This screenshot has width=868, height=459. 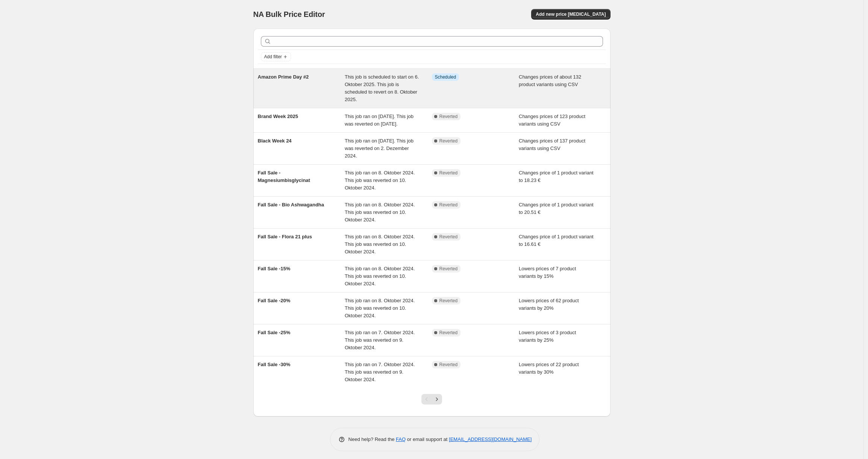 I want to click on span: Lowers prices of 3 product variants by 25%, so click(x=547, y=336).